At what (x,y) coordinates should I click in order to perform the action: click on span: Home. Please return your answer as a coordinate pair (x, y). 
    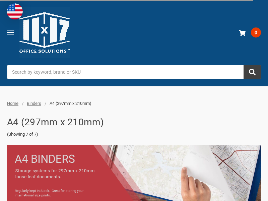
    Looking at the image, I should click on (13, 103).